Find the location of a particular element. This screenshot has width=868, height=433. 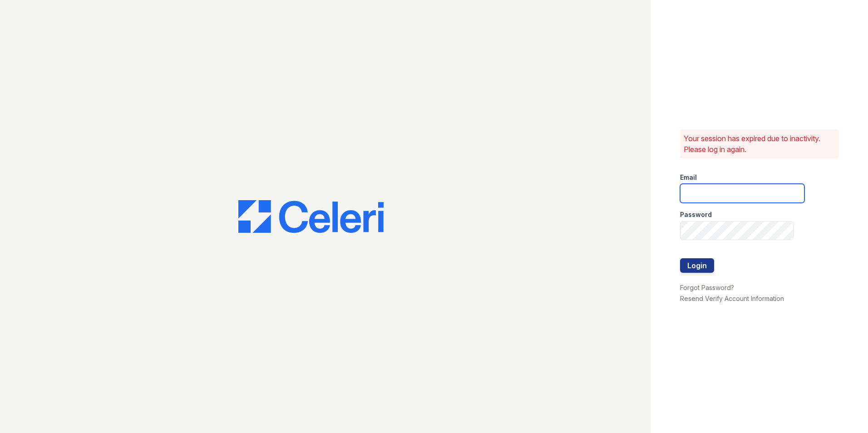

label: Password is located at coordinates (696, 214).